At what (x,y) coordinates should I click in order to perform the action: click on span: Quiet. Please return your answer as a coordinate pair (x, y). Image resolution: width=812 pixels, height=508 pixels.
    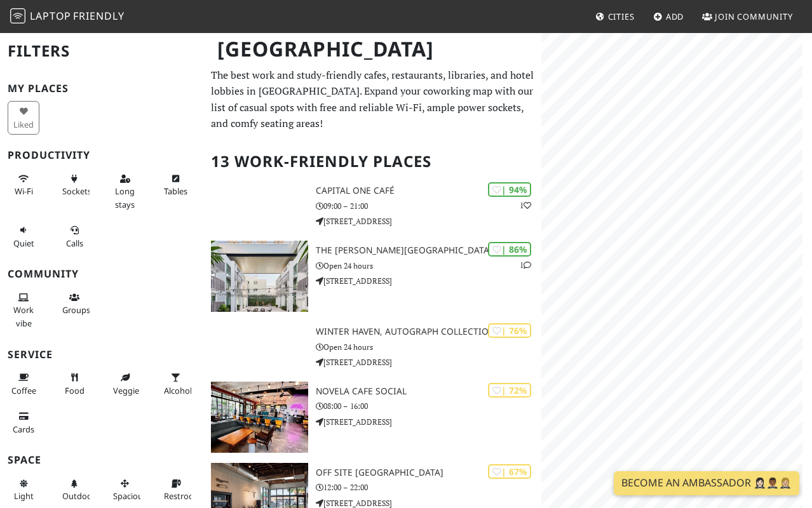
    Looking at the image, I should click on (23, 243).